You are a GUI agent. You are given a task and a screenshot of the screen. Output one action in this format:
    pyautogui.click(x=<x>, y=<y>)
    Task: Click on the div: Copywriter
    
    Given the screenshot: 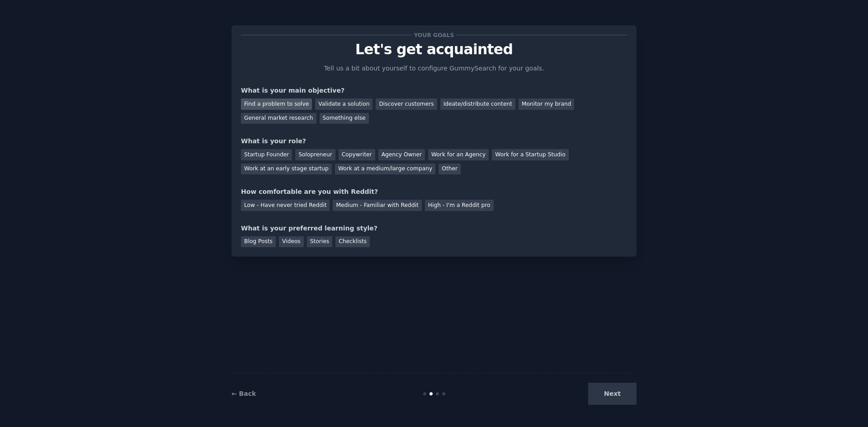 What is the action you would take?
    pyautogui.click(x=357, y=155)
    